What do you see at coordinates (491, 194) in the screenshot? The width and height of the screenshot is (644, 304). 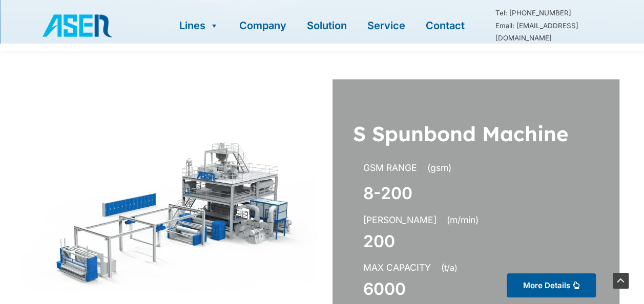 I see `p: 8-200` at bounding box center [491, 194].